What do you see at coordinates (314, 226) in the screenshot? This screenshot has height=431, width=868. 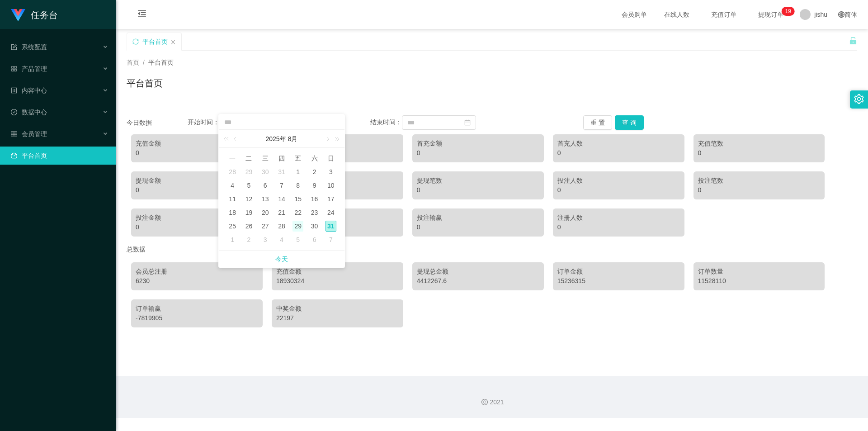 I see `td: 2025年8月30日` at bounding box center [314, 226].